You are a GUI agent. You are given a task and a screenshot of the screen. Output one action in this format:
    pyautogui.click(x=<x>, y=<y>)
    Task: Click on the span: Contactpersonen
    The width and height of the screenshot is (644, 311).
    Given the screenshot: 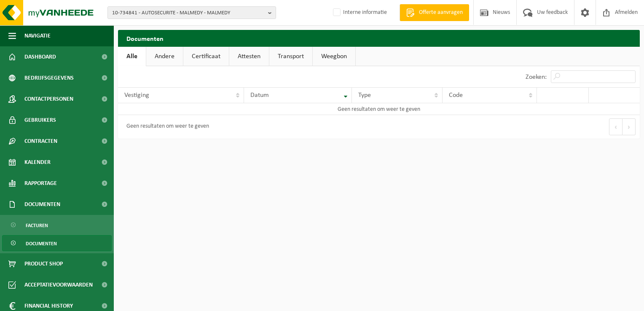 What is the action you would take?
    pyautogui.click(x=49, y=99)
    